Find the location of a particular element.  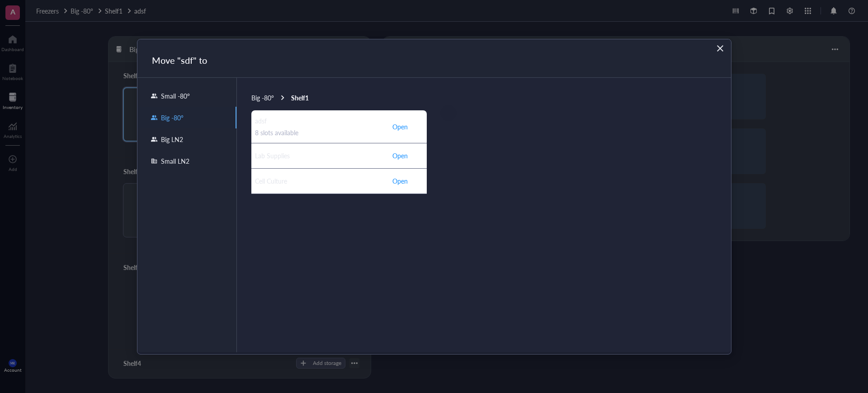

div: Cell Culture is located at coordinates (320, 181).